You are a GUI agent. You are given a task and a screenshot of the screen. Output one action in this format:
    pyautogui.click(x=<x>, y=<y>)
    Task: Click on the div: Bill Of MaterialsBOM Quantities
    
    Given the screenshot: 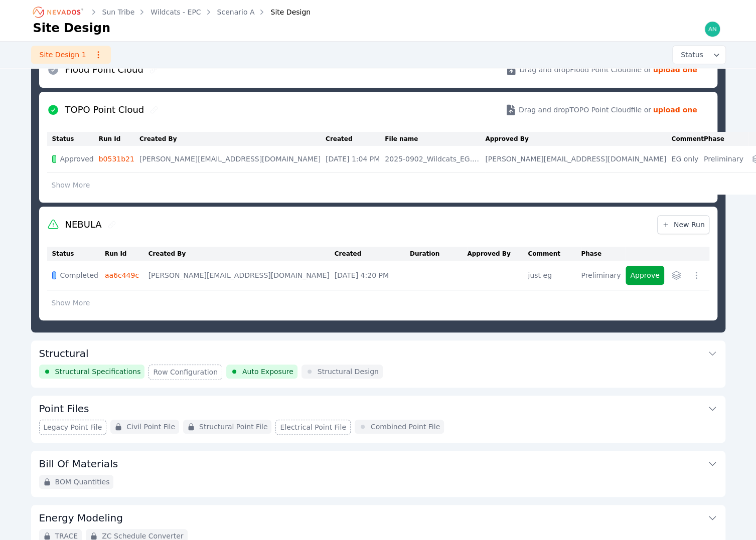 What is the action you would take?
    pyautogui.click(x=378, y=474)
    